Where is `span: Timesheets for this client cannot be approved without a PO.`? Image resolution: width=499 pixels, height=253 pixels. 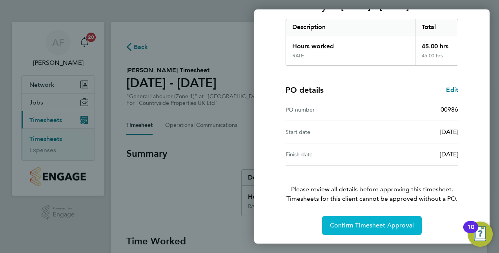 span: Timesheets for this client cannot be approved without a PO. is located at coordinates (372, 198).